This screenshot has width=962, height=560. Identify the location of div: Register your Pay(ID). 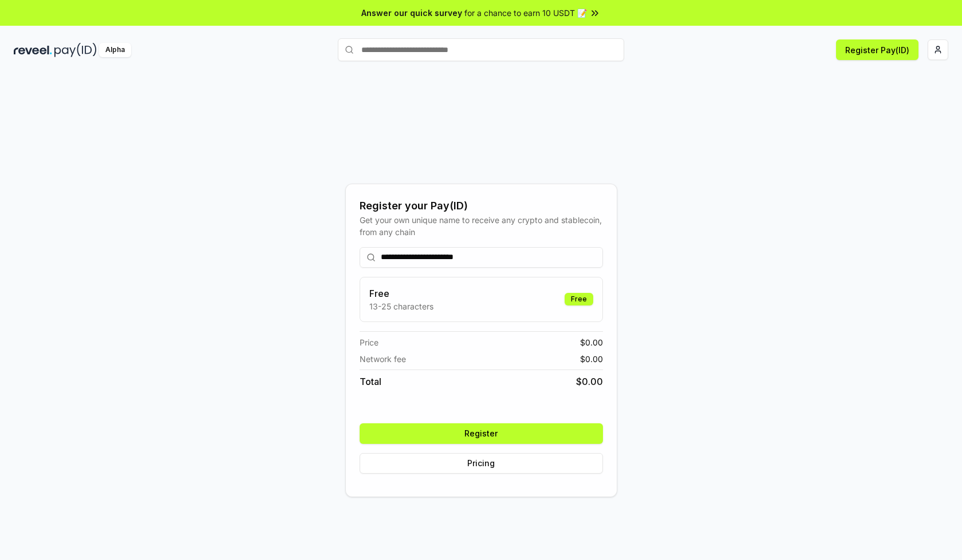
(481, 206).